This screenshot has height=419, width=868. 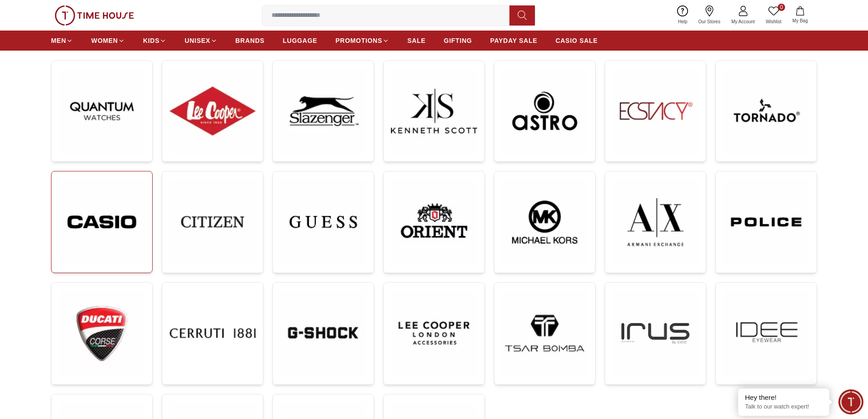 I want to click on a: LUGGAGE, so click(x=300, y=41).